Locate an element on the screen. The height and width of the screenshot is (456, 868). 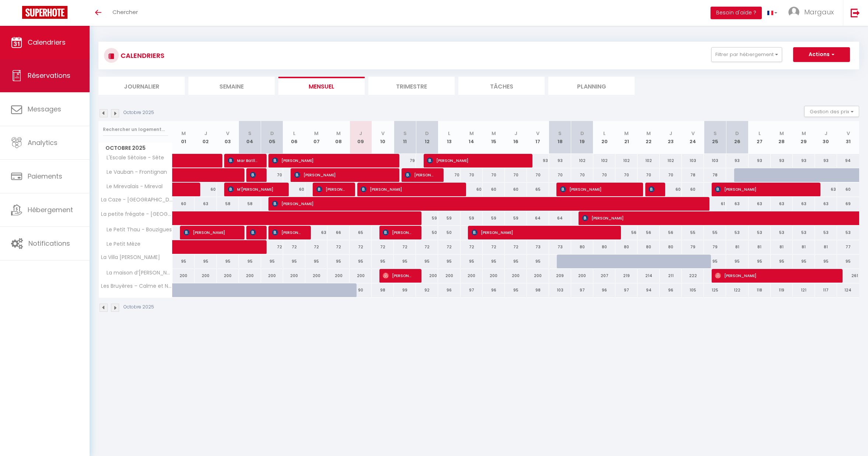
li: Mensuel is located at coordinates (321, 86).